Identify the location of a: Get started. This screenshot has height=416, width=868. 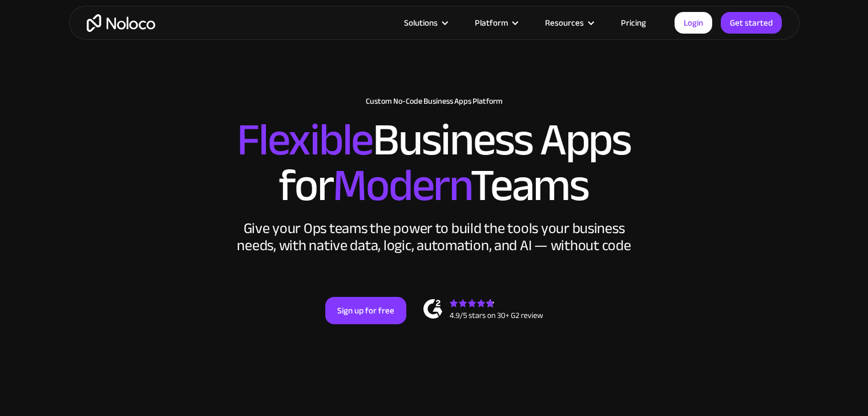
(751, 23).